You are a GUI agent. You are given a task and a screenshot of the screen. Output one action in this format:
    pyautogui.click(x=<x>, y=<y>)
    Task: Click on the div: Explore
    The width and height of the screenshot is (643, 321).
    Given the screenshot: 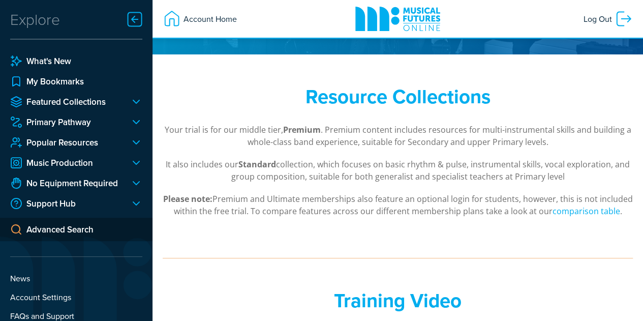 What is the action you would take?
    pyautogui.click(x=35, y=19)
    